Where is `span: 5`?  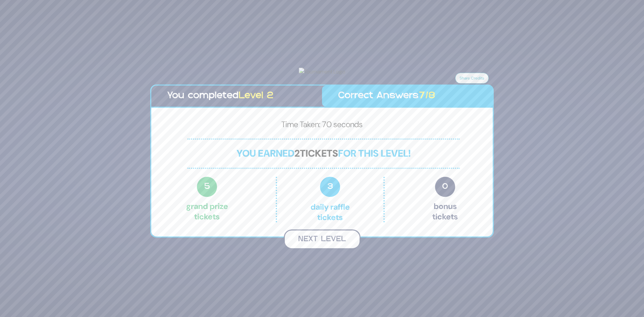
span: 5 is located at coordinates (207, 187).